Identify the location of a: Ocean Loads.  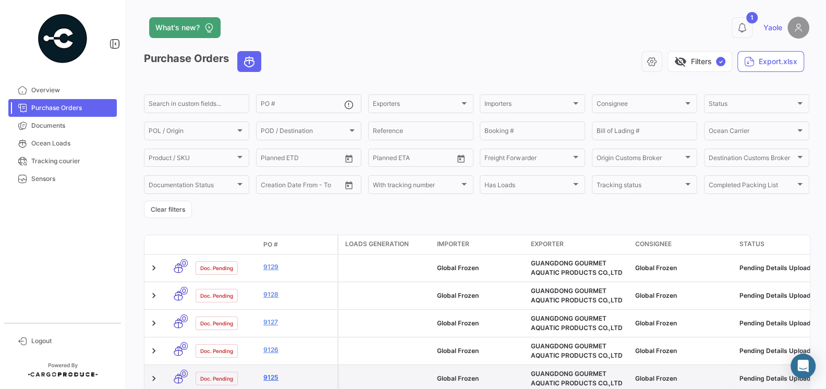
(63, 143).